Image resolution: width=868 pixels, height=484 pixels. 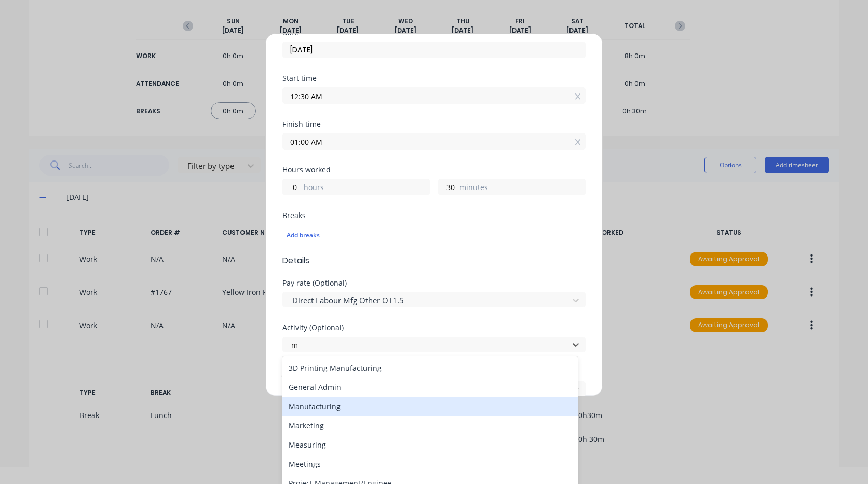 What do you see at coordinates (434, 124) in the screenshot?
I see `div: Finish time` at bounding box center [434, 124].